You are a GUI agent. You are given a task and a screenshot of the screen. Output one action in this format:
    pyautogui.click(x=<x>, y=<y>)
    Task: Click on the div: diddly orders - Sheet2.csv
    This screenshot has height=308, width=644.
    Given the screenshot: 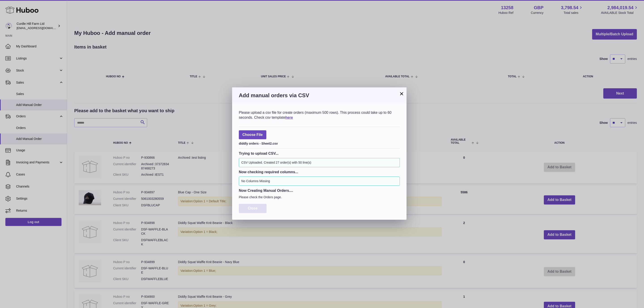 What is the action you would take?
    pyautogui.click(x=320, y=143)
    